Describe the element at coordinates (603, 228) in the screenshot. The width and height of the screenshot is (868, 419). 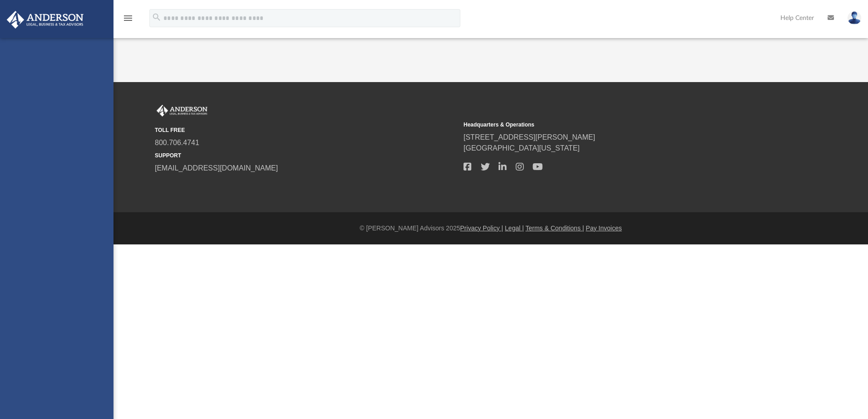
I see `a: Pay Invoices` at that location.